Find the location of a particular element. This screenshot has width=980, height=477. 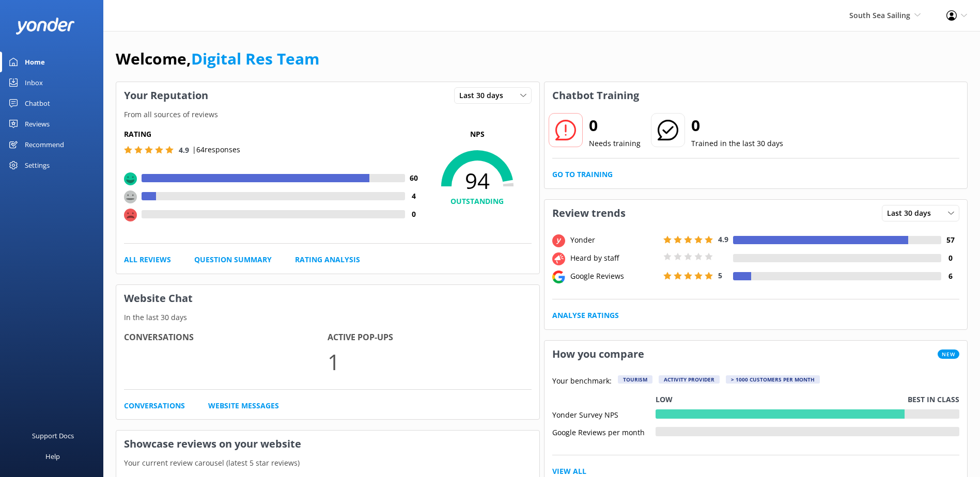

p: Your current review carousel (latest 5 star reviews) is located at coordinates (327, 463).